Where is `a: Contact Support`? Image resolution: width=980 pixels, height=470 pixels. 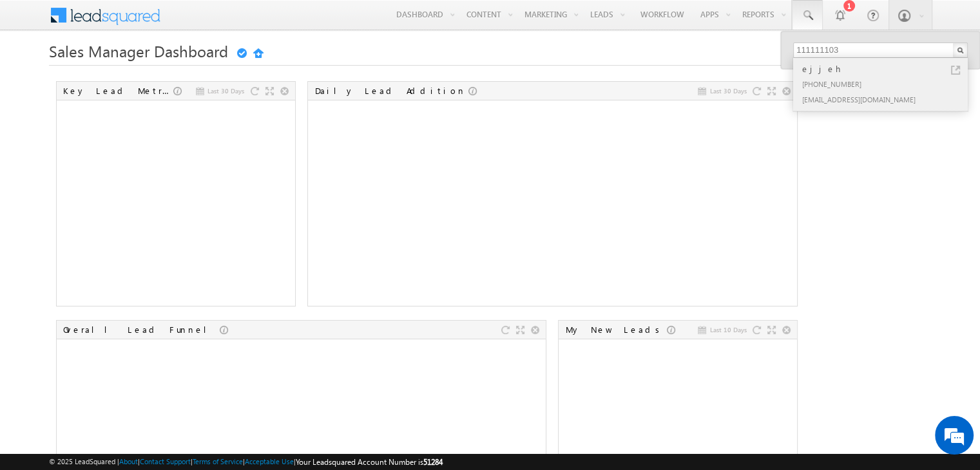 a: Contact Support is located at coordinates (165, 461).